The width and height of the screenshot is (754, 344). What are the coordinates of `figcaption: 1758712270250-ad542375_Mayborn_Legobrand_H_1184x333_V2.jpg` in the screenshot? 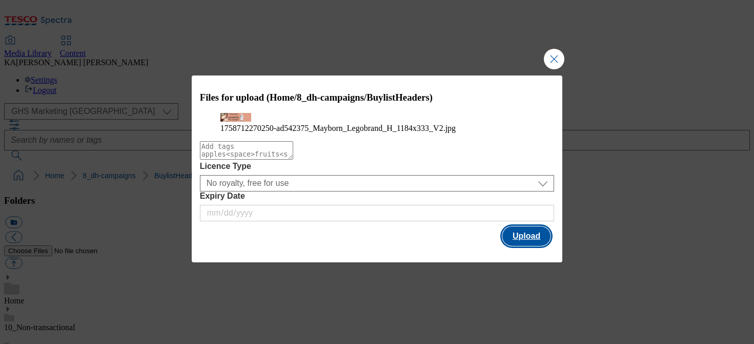 It's located at (377, 128).